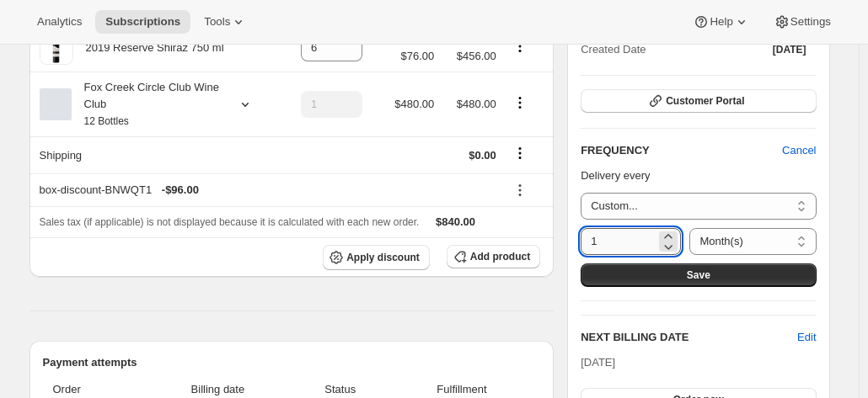 Image resolution: width=868 pixels, height=398 pixels. I want to click on button: Shipping actions, so click(520, 153).